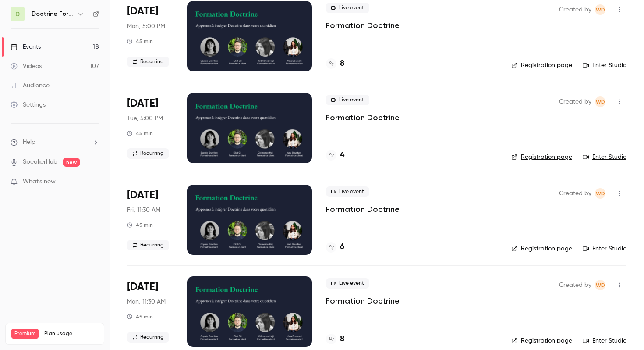 The image size is (644, 350). I want to click on span: Premium, so click(25, 334).